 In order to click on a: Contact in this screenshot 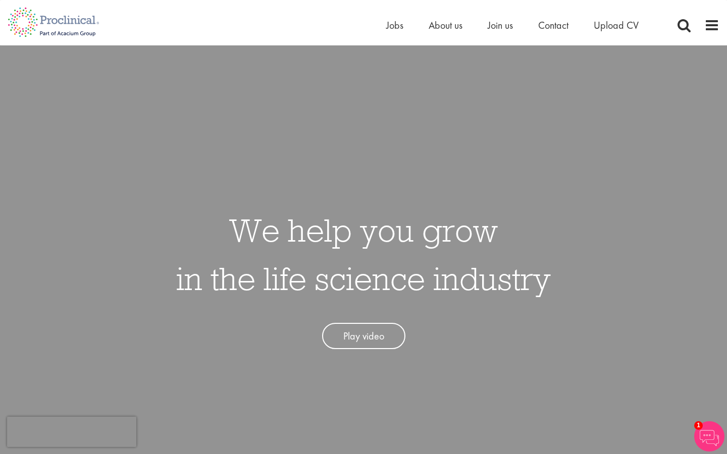, I will do `click(553, 25)`.